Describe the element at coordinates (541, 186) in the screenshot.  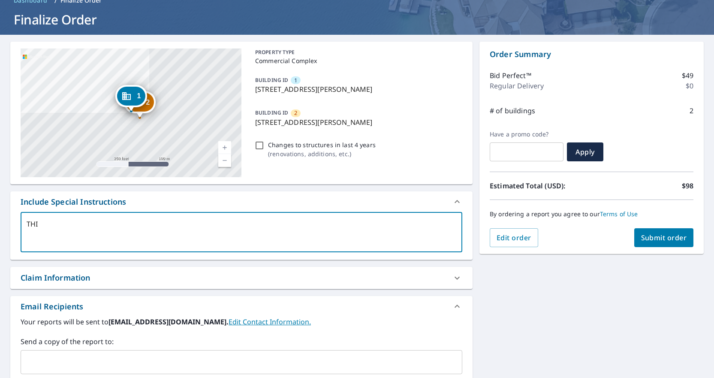
I see `p: Estimated Total (USD):` at that location.